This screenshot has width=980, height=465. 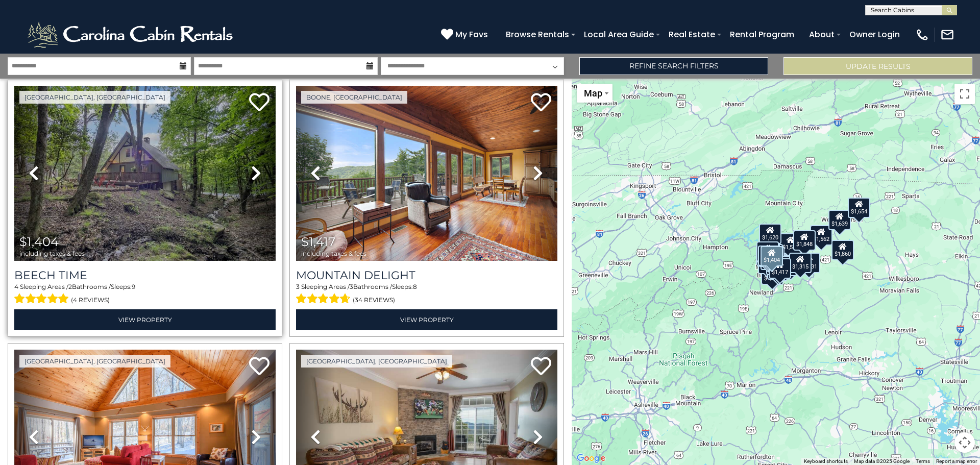 What do you see at coordinates (923, 461) in the screenshot?
I see `a: Terms (opens in new tab)` at bounding box center [923, 461].